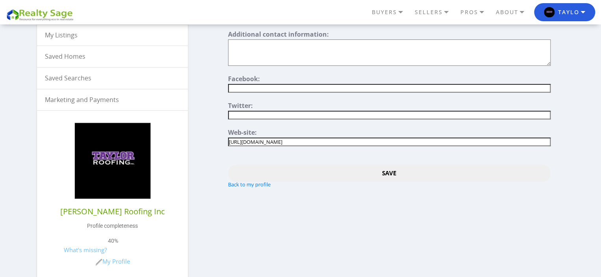  Describe the element at coordinates (112, 56) in the screenshot. I see `a: Saved Homes` at that location.